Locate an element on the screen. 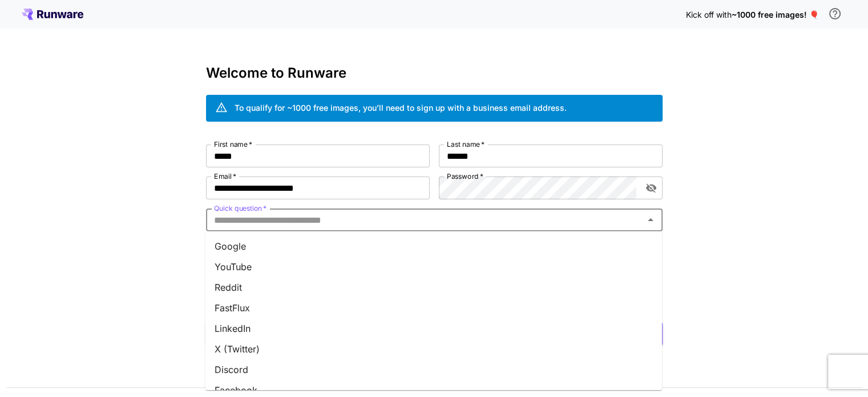  label: Quick question is located at coordinates (240, 208).